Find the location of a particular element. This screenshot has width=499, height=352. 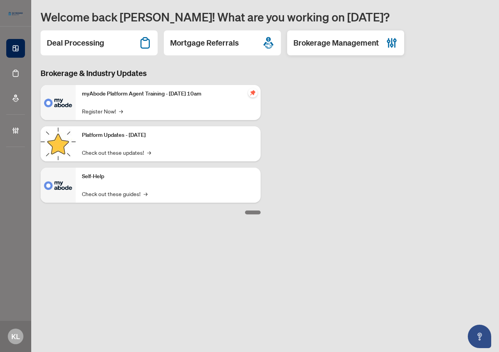

img: Platform Updates - September 16, 2025 is located at coordinates (58, 144).